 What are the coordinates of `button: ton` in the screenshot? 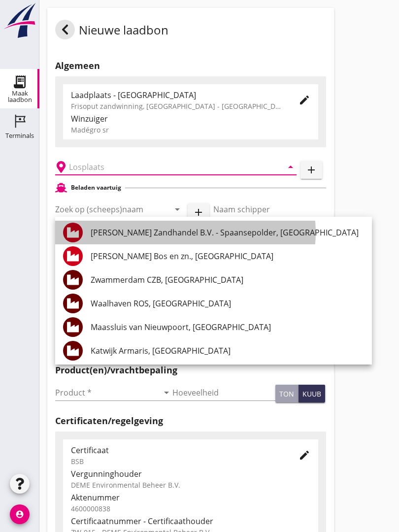 It's located at (286, 394).